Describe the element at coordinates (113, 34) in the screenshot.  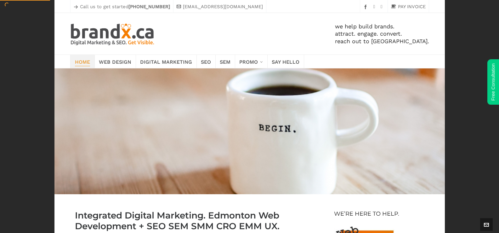
I see `img: Edmonton SEO. SEM. Web Design. Print. Brandx Digital Marketing & SEO` at that location.